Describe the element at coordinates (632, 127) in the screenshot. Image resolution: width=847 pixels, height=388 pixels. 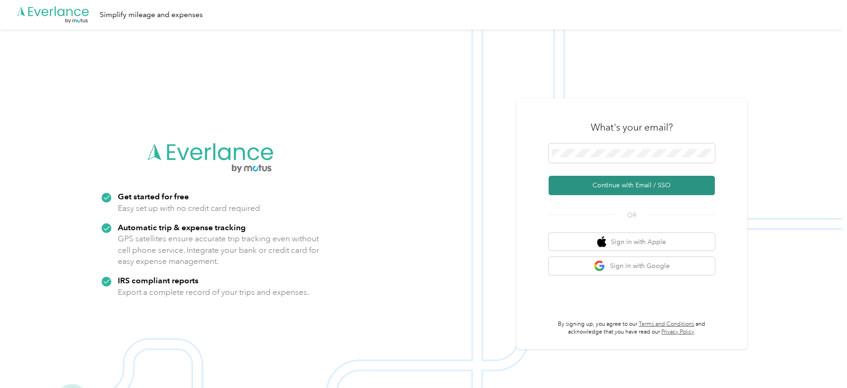
I see `h3: What's your email?` at that location.